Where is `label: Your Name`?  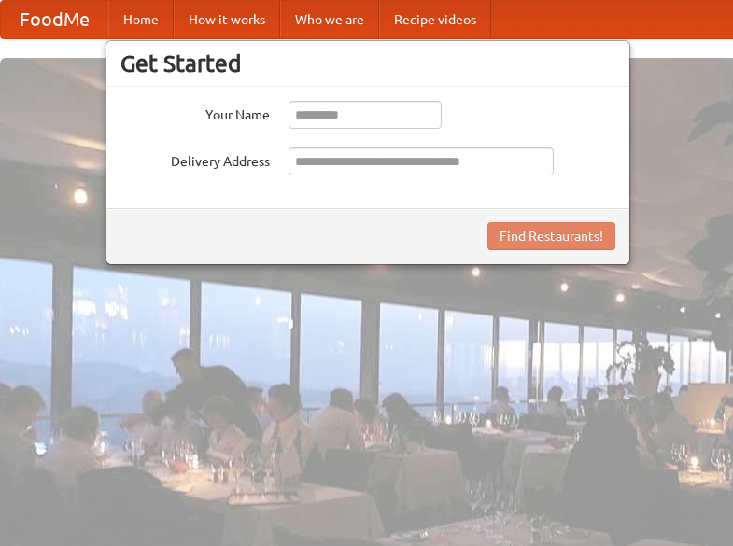
label: Your Name is located at coordinates (195, 112).